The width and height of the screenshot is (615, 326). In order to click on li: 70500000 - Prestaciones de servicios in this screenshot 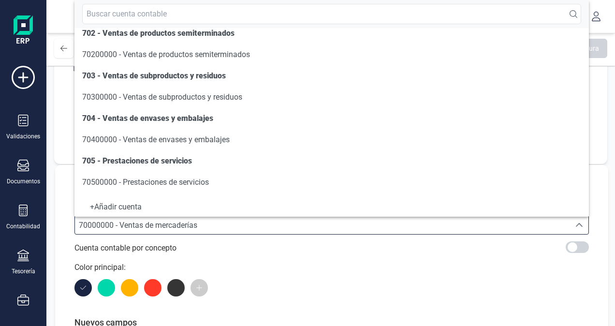, I will do `click(332, 182)`.